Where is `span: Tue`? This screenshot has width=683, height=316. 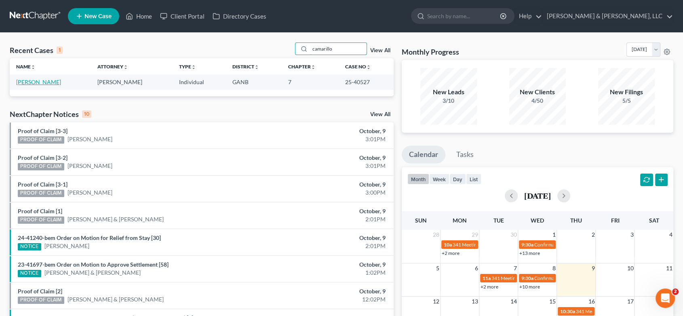
span: Tue is located at coordinates (499, 220).